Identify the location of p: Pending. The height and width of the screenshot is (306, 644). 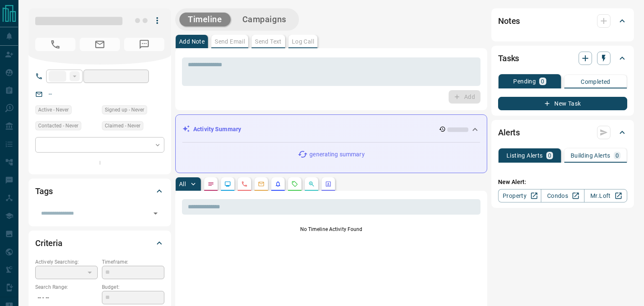
(525, 81).